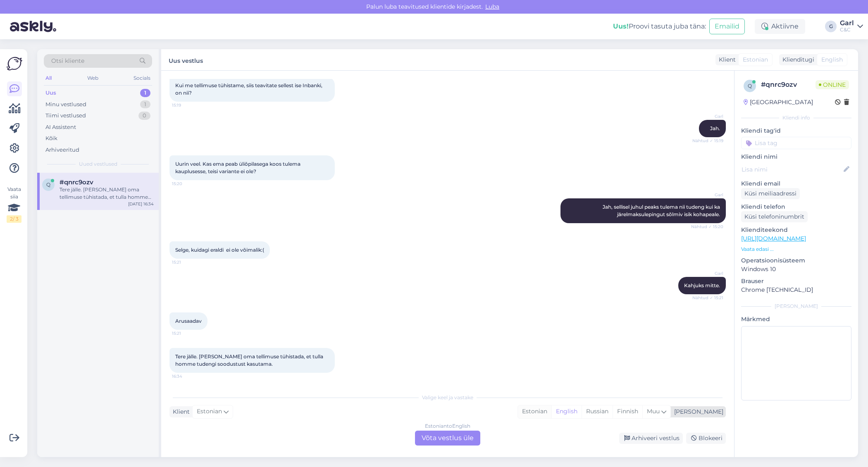  Describe the element at coordinates (796, 184) in the screenshot. I see `p: Kliendi email` at that location.